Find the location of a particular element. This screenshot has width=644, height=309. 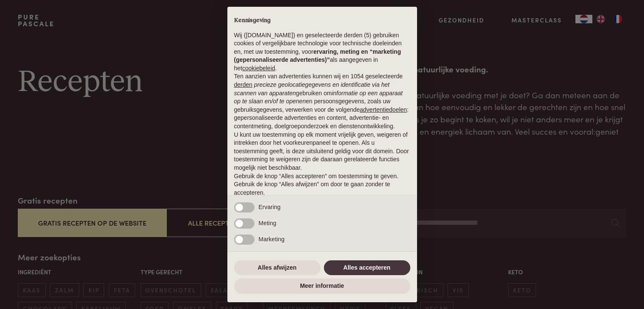

p: Ten aanzien van advertenties kunnen wij en 1054 geselecteerde gebruiken om en persoonsgegevens, z... is located at coordinates (322, 101).